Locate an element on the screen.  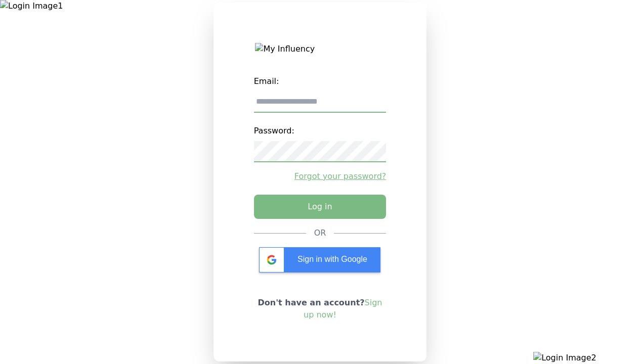
div: OR is located at coordinates (320, 233).